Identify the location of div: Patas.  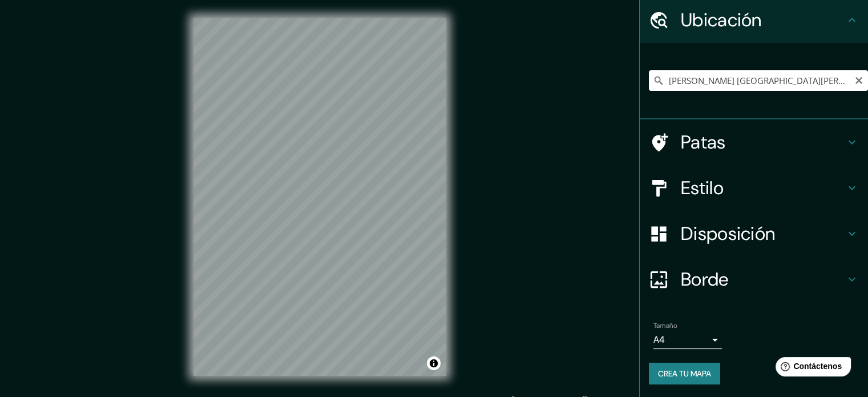
(754, 142).